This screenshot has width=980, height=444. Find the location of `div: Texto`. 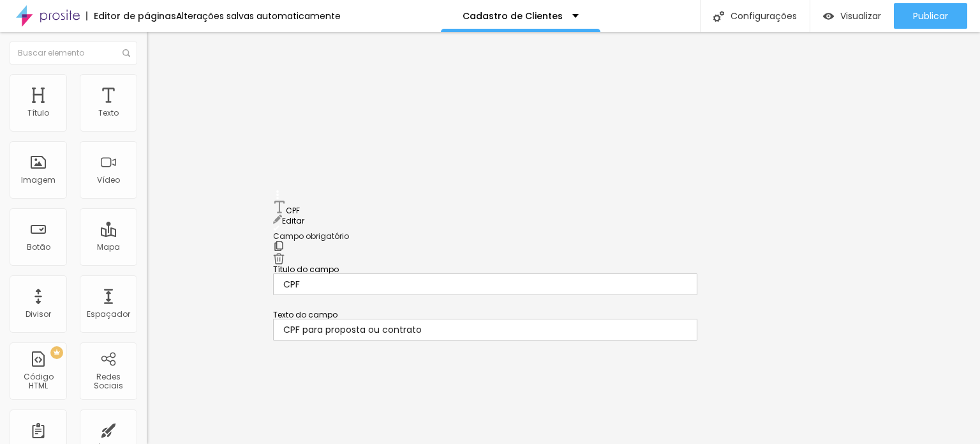

div: Texto is located at coordinates (108, 113).